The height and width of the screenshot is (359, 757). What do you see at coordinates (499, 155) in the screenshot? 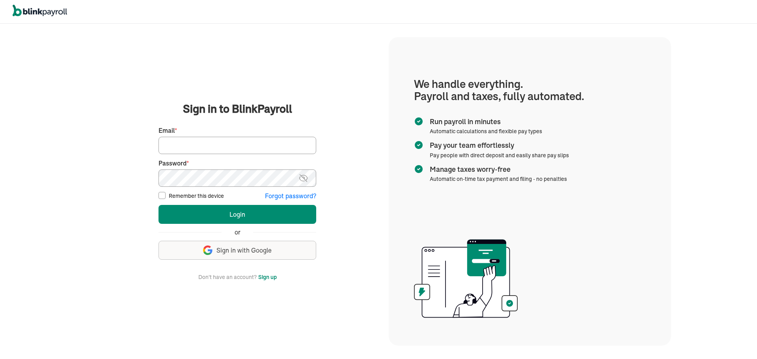
I see `span: Pay people with direct deposit and easily share pay slips` at bounding box center [499, 155].